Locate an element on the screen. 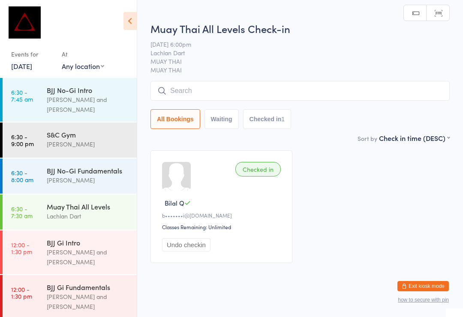 This screenshot has width=463, height=317. time: 6:30 - 9:00 pm is located at coordinates (22, 140).